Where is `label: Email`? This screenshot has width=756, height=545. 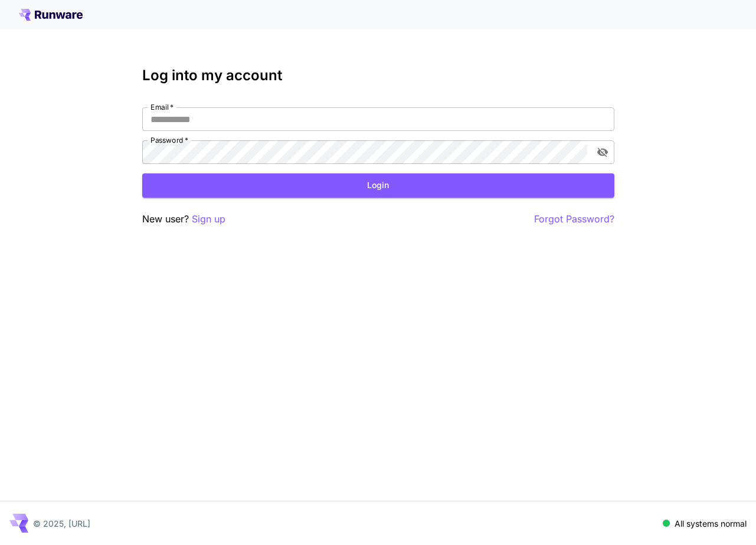 label: Email is located at coordinates (162, 107).